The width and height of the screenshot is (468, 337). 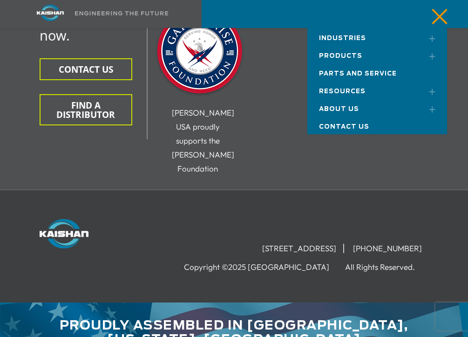 I want to click on img: Kaishan, so click(x=64, y=234).